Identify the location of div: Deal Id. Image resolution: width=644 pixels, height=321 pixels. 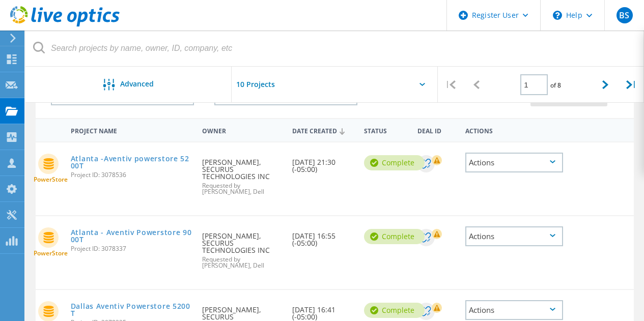
(436, 130).